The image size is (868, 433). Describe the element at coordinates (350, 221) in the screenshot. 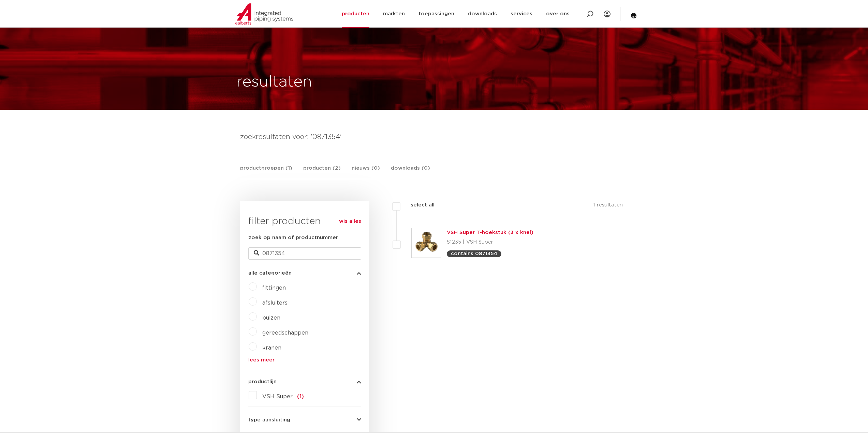

I see `a: wis alles` at that location.